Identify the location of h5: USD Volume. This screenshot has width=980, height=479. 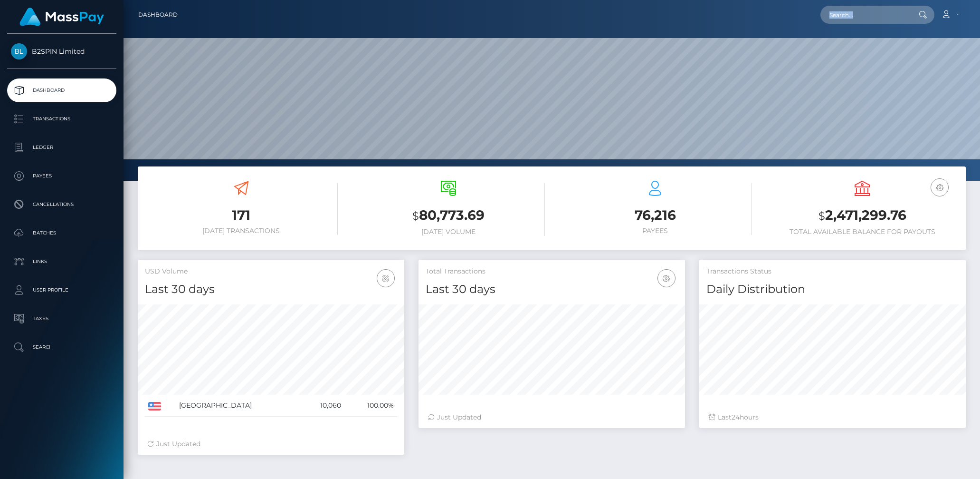
(271, 272).